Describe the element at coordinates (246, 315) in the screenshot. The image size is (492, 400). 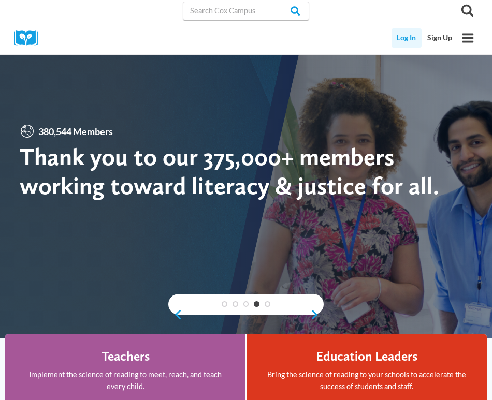
I see `div: content slider buttons` at that location.